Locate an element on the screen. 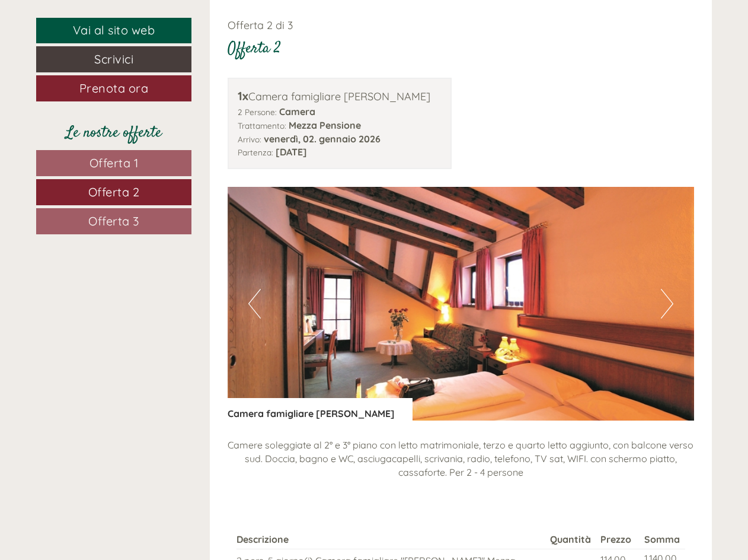 The image size is (748, 560). button: Next is located at coordinates (667, 304).